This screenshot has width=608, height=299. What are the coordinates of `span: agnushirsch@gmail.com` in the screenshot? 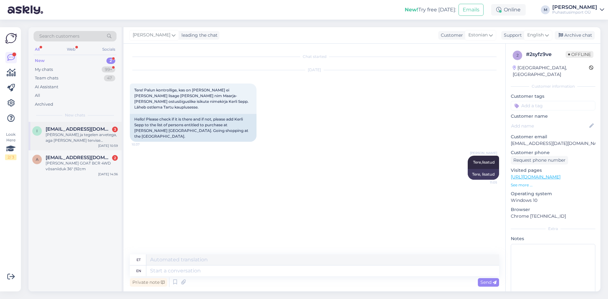 It's located at (79, 158).